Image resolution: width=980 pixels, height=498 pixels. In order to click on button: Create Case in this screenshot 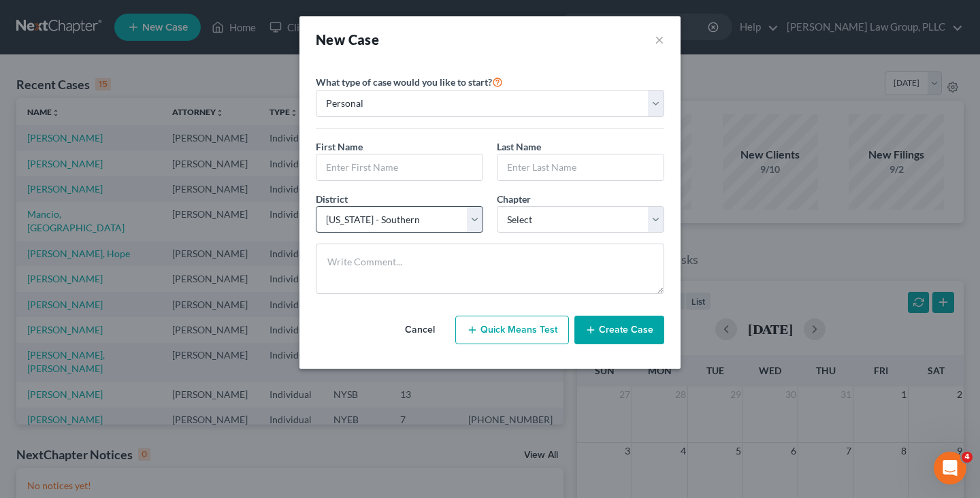, I will do `click(619, 330)`.